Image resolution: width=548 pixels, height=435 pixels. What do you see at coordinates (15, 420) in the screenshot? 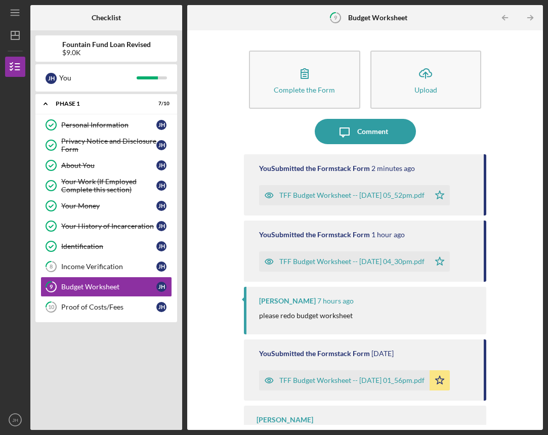
I see `text: JH` at bounding box center [15, 420].